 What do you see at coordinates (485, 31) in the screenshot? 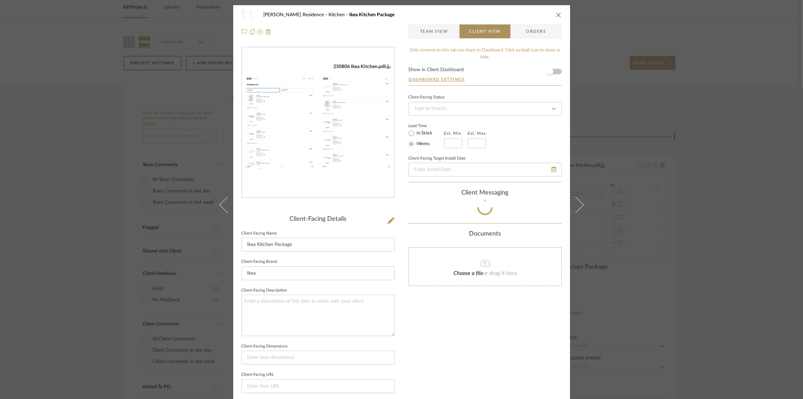
I see `span: Client View` at bounding box center [485, 31].